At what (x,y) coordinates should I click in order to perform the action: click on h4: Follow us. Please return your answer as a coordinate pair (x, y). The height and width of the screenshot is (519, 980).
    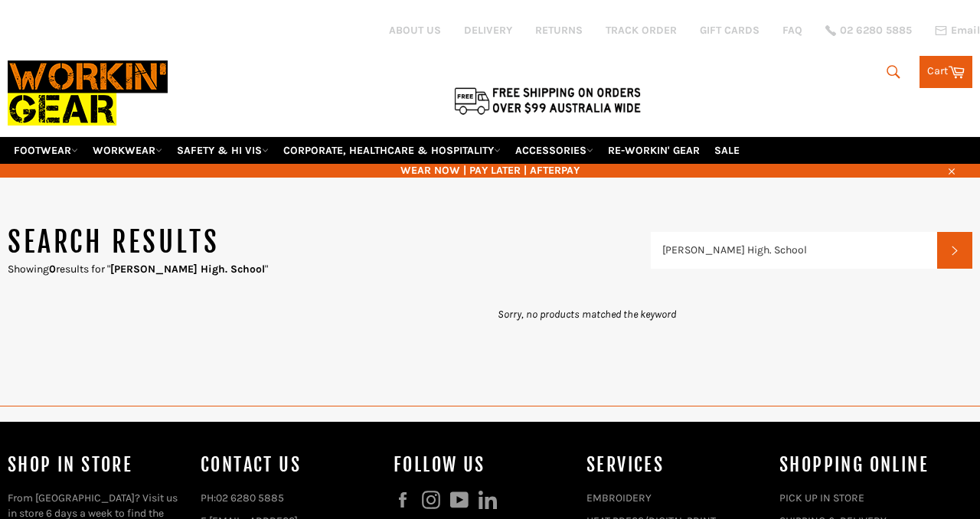
    Looking at the image, I should click on (483, 465).